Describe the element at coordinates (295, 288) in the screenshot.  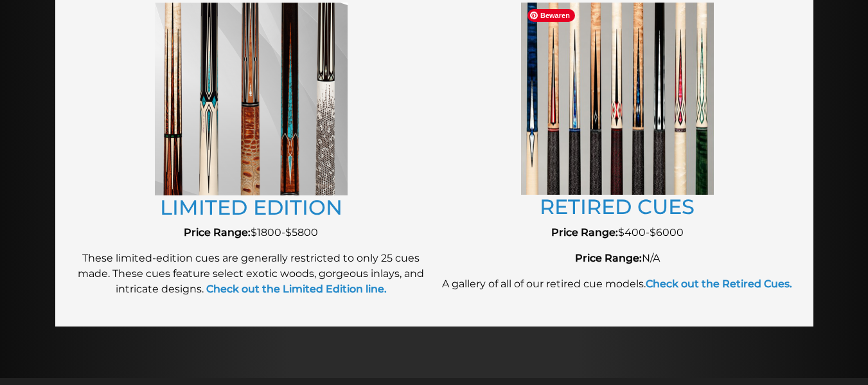
I see `a: Check out the Limited Edition line.` at that location.